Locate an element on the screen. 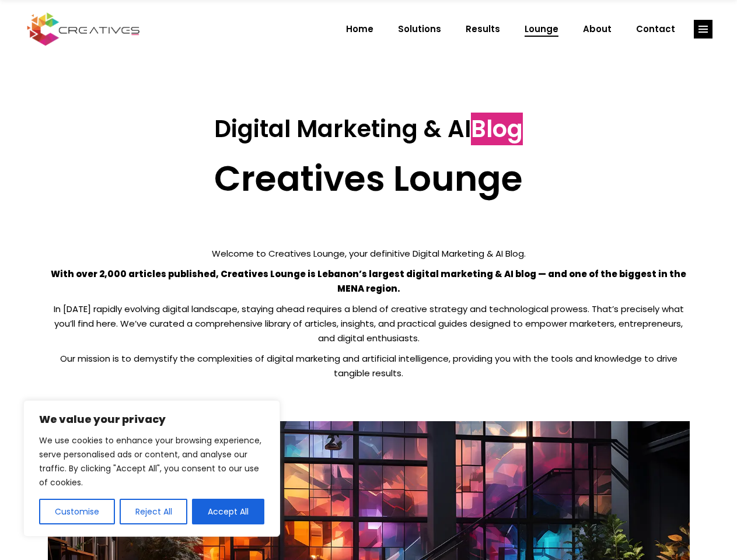  p: We value your privacy is located at coordinates (152, 420).